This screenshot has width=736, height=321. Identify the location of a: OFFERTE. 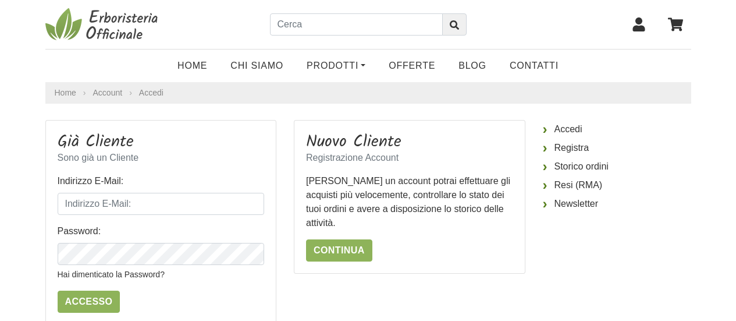
(412, 66).